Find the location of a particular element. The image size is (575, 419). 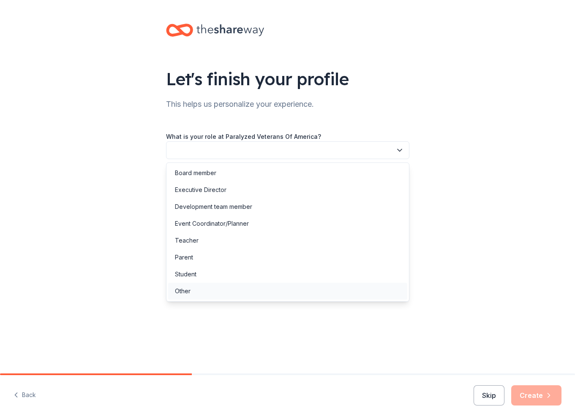

div: Development team member is located at coordinates (213, 207).